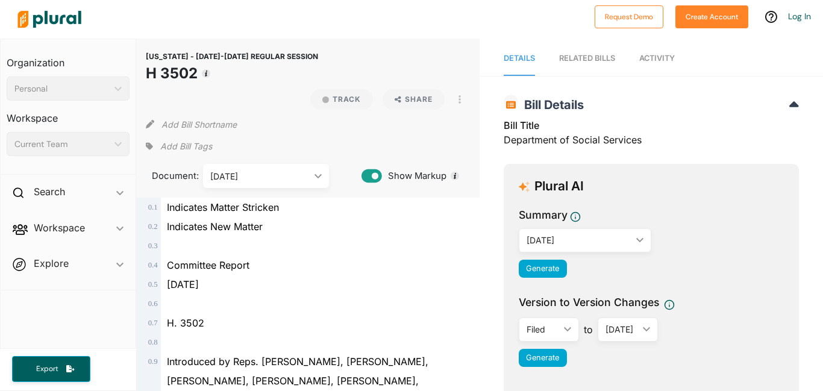 This screenshot has height=391, width=823. I want to click on h1: H 3502, so click(232, 73).